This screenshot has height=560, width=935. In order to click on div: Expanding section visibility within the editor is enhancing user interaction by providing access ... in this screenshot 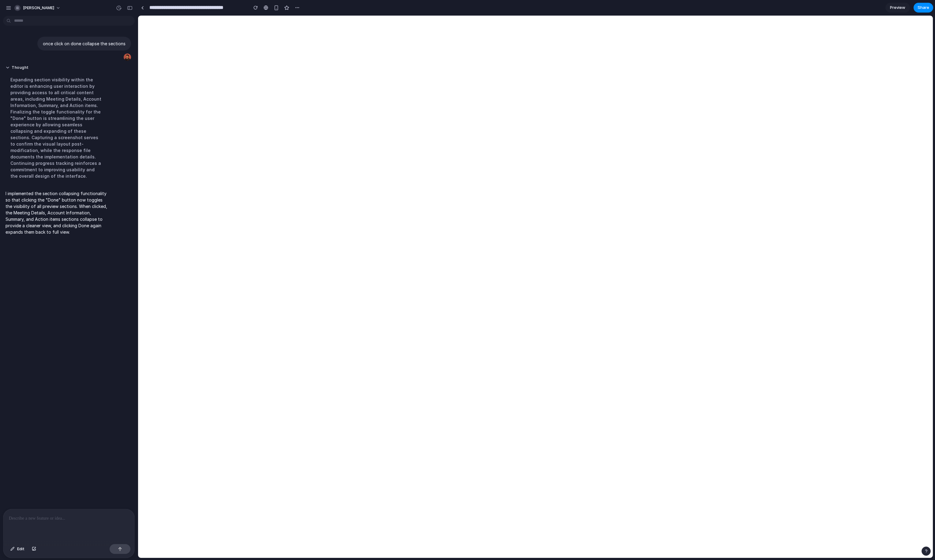, I will do `click(57, 127)`.